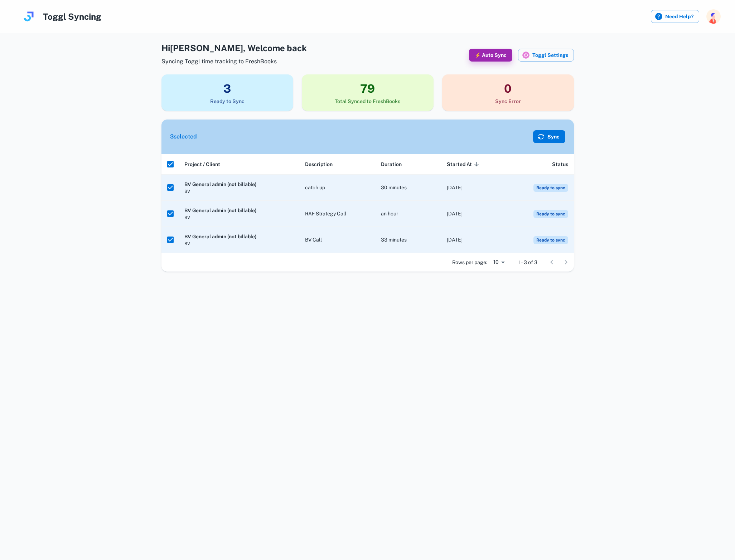 This screenshot has height=560, width=735. I want to click on td: BV Call, so click(337, 239).